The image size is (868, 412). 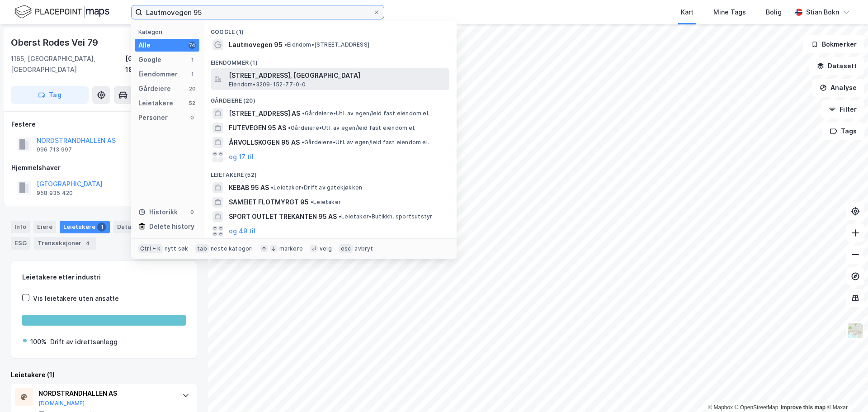 I want to click on a: OpenStreetMap, so click(x=756, y=408).